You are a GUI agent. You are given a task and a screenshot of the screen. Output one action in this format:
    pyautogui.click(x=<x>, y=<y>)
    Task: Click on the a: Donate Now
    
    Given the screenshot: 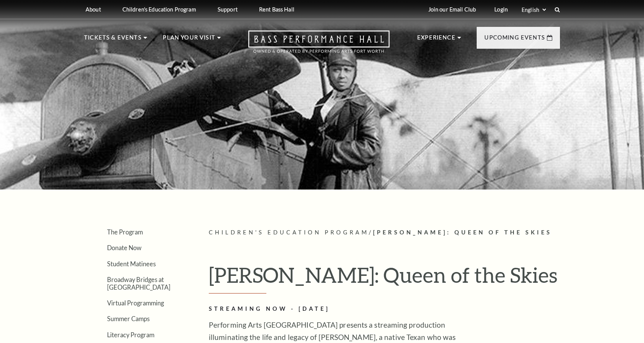 What is the action you would take?
    pyautogui.click(x=124, y=248)
    